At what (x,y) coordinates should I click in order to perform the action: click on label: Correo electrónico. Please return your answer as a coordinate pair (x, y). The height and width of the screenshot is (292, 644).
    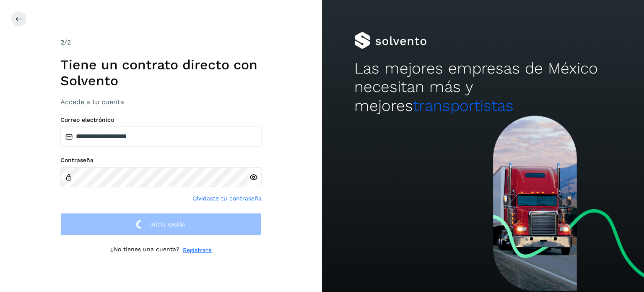
    Looking at the image, I should click on (161, 120).